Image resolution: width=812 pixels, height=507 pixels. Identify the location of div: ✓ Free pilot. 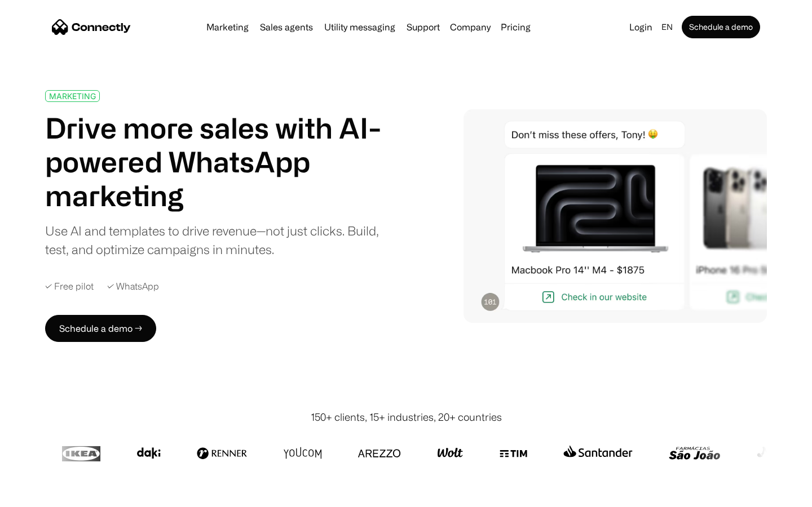
(69, 286).